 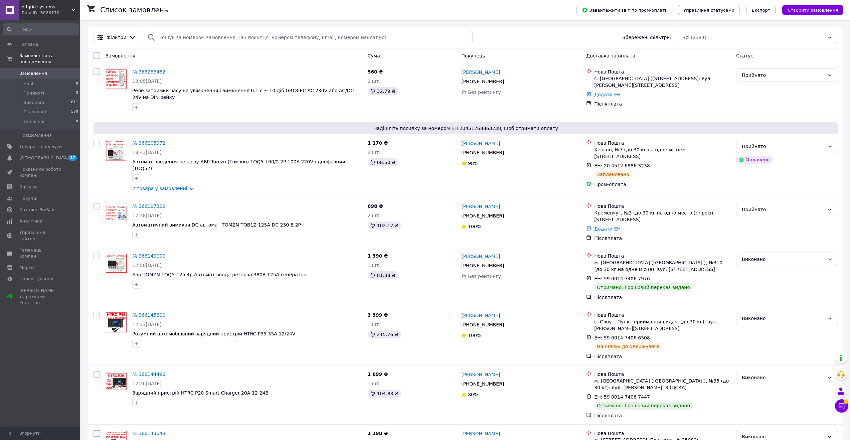 What do you see at coordinates (37, 210) in the screenshot?
I see `span: Каталог ProSale` at bounding box center [37, 210].